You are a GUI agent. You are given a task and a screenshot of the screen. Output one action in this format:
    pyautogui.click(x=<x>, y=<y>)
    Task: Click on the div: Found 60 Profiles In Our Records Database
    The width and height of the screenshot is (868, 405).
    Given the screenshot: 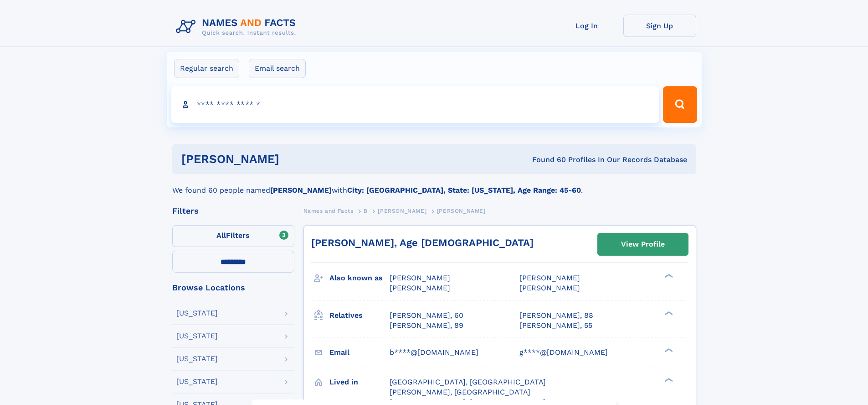 What is the action you would take?
    pyautogui.click(x=546, y=160)
    